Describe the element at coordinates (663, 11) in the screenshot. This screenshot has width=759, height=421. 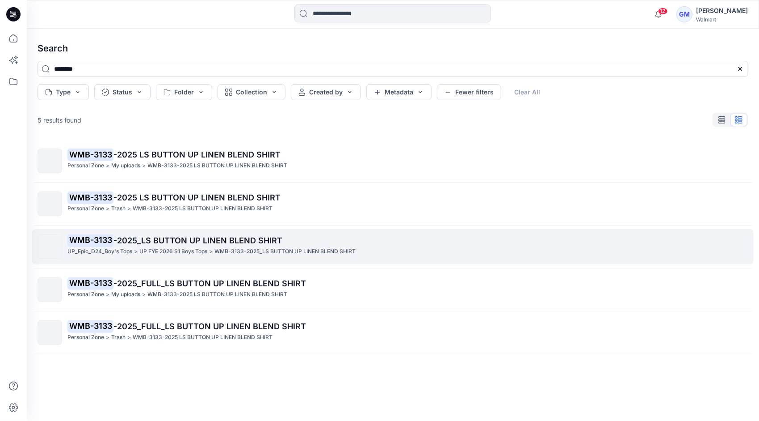
I see `span: 12` at that location.